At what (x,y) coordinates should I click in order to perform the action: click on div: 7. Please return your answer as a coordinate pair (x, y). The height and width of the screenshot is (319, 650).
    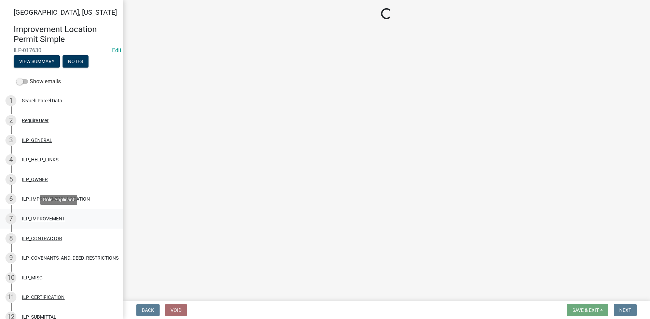
    Looking at the image, I should click on (11, 219).